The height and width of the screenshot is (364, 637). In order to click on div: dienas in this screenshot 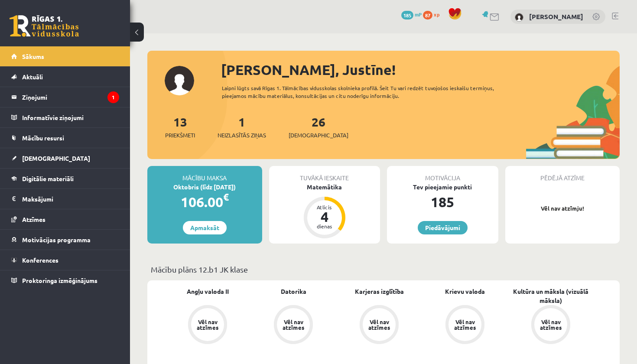, I will do `click(325, 226)`.